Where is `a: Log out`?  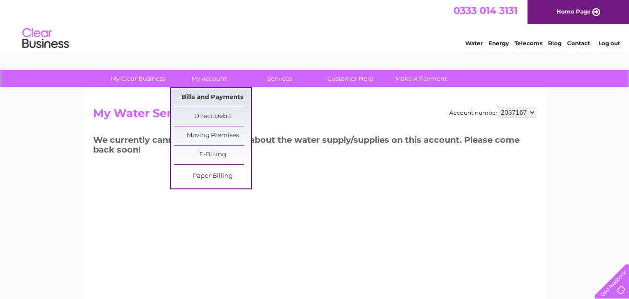
a: Log out is located at coordinates (609, 43).